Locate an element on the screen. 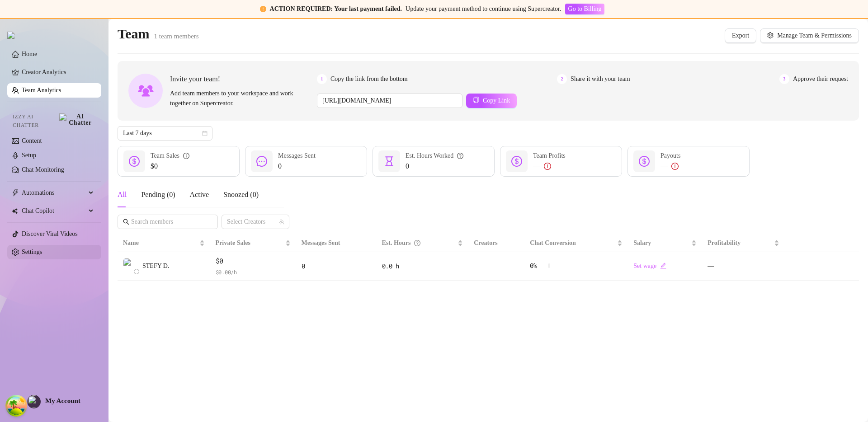  span: Snoozed ( 0 ) is located at coordinates (241, 194).